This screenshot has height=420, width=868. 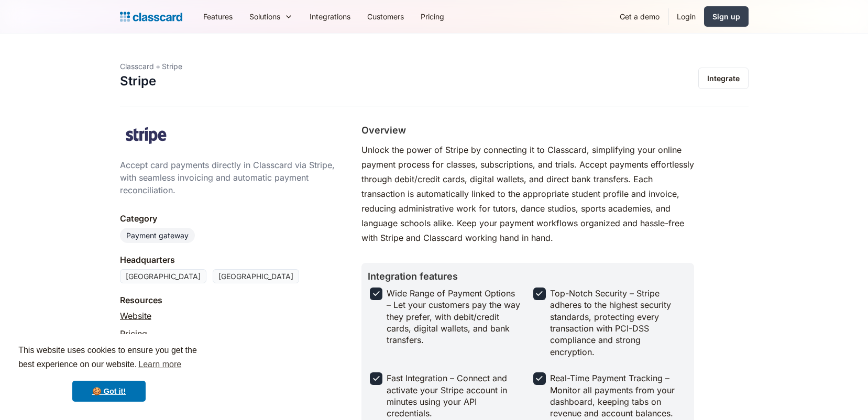 What do you see at coordinates (151, 17) in the screenshot?
I see `a: Logo` at bounding box center [151, 17].